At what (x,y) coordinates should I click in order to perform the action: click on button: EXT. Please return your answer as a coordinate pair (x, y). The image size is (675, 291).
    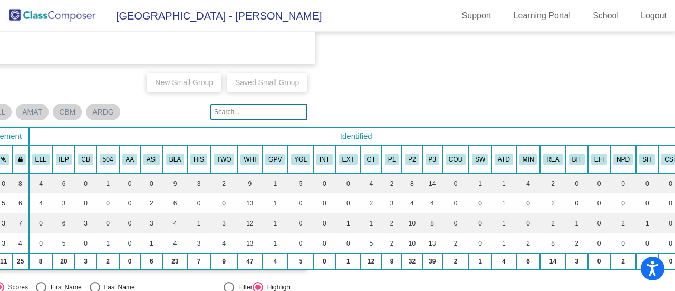
    Looking at the image, I should click on (348, 159).